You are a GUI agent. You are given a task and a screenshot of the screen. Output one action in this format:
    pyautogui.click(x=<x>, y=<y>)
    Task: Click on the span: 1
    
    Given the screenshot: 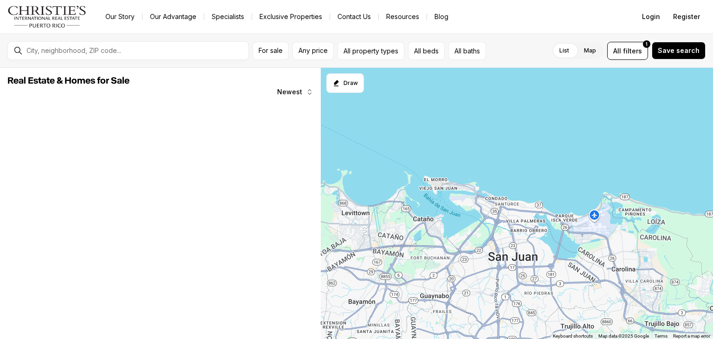 What is the action you would take?
    pyautogui.click(x=647, y=44)
    